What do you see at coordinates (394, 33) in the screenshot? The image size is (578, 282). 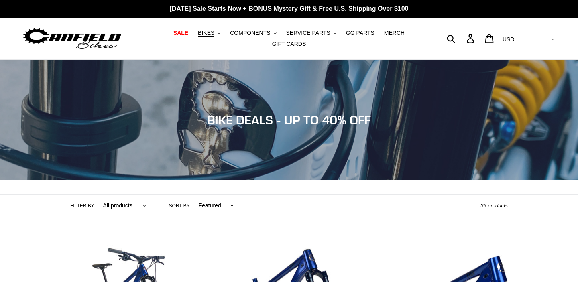 I see `a: MERCH` at bounding box center [394, 33].